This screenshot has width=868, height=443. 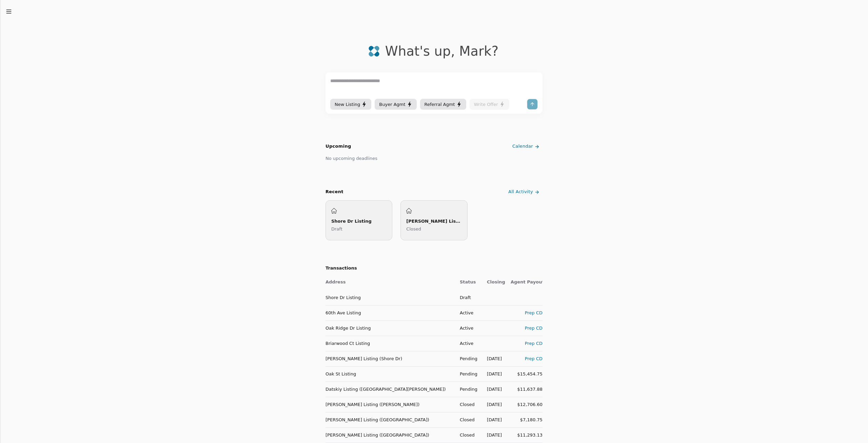 I want to click on span: Referral Agmt, so click(x=440, y=104).